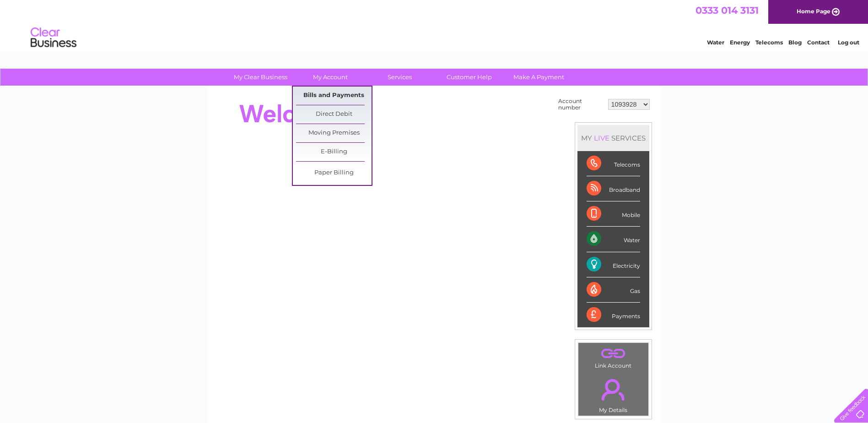 This screenshot has width=868, height=423. What do you see at coordinates (333, 114) in the screenshot?
I see `a: Direct Debit` at bounding box center [333, 114].